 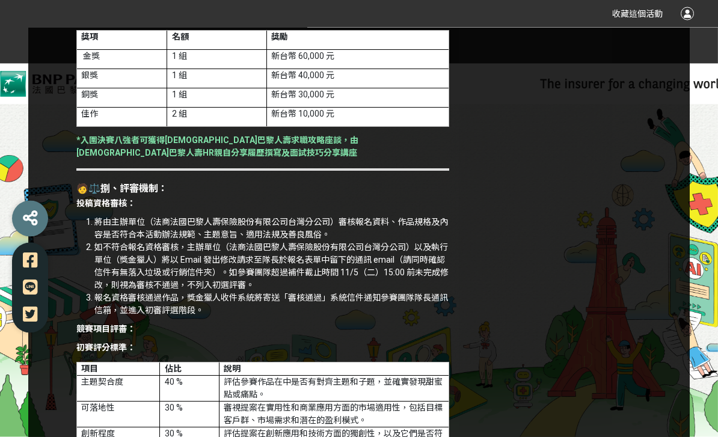 I want to click on strong: 項目, so click(x=90, y=369).